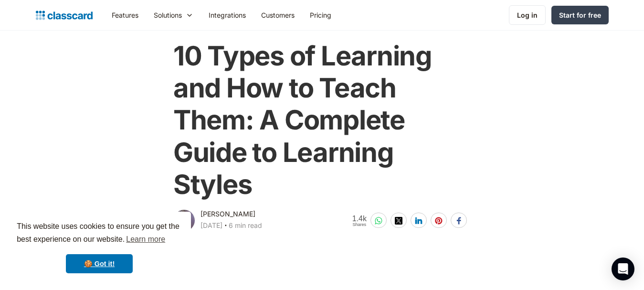 The image size is (644, 290). Describe the element at coordinates (527, 15) in the screenshot. I see `a: Log in` at that location.